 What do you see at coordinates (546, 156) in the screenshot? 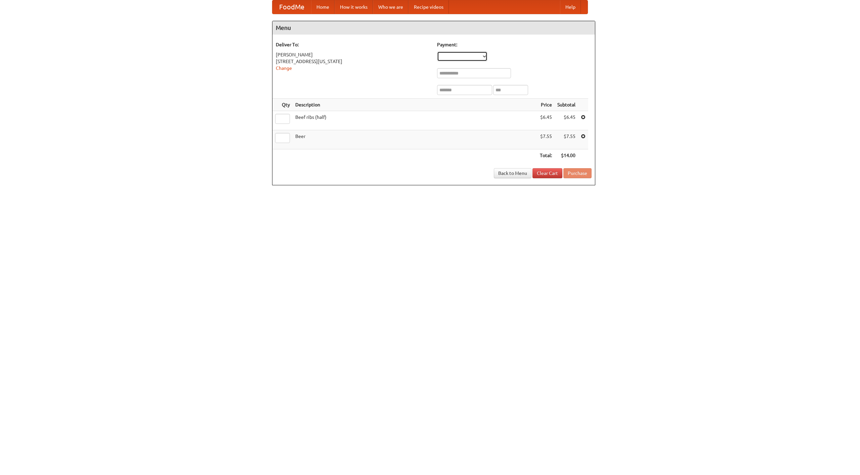
I see `th: Total:` at bounding box center [546, 156].